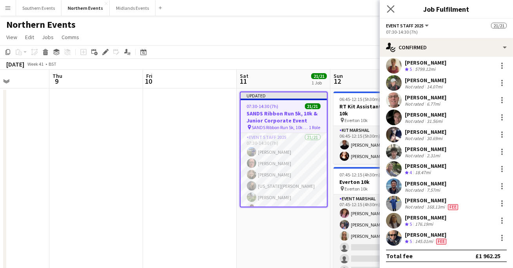  I want to click on span: 07:45-12:15 (4h30m), so click(360, 175).